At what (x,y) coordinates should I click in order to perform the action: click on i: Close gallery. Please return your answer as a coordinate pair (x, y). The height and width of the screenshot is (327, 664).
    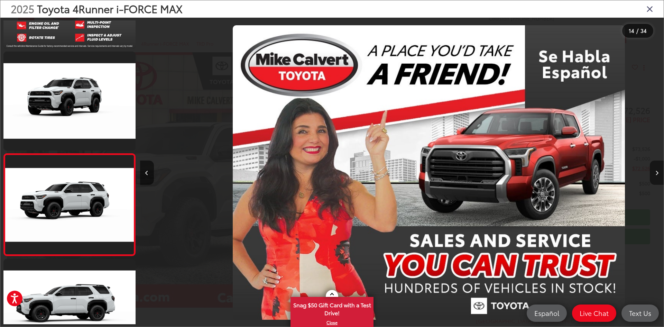
    Looking at the image, I should click on (650, 9).